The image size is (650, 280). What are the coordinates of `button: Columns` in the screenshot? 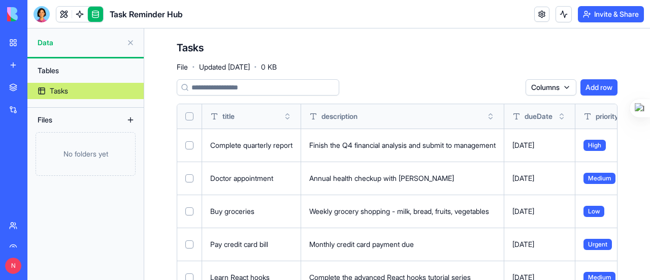 It's located at (551, 87).